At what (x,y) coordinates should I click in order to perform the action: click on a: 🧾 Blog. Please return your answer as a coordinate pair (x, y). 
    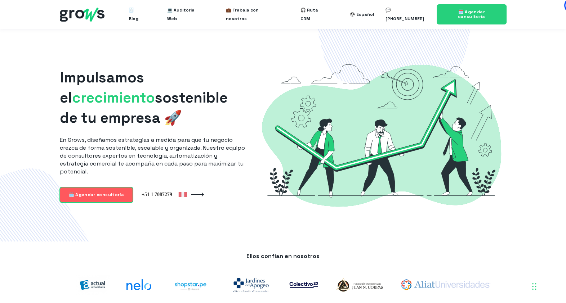
    Looking at the image, I should click on (136, 14).